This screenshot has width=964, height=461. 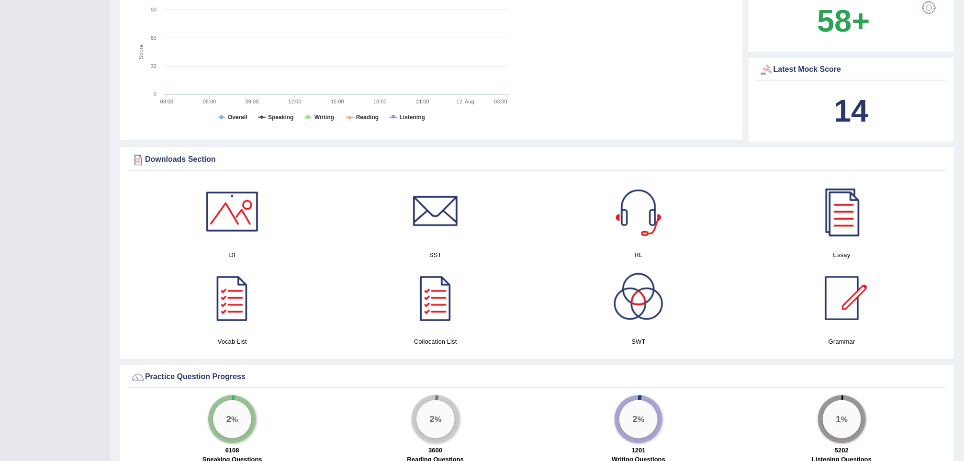 What do you see at coordinates (155, 94) in the screenshot?
I see `text: 0` at bounding box center [155, 94].